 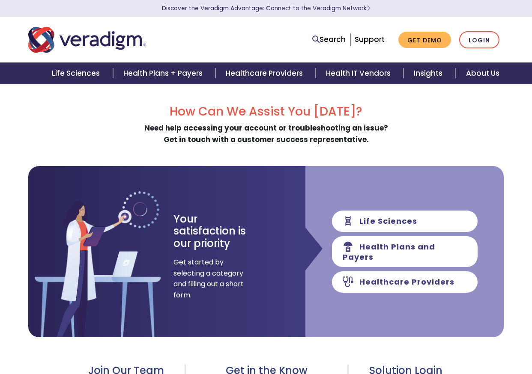 I want to click on span: Get started by selecting a category and filling out a short form., so click(x=209, y=279).